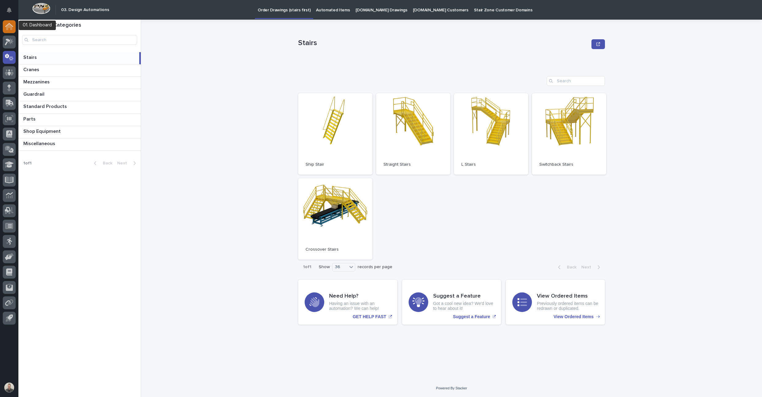 This screenshot has height=397, width=762. What do you see at coordinates (568, 306) in the screenshot?
I see `p: Previously ordered items can be redrawn or duplicated.` at bounding box center [568, 306].